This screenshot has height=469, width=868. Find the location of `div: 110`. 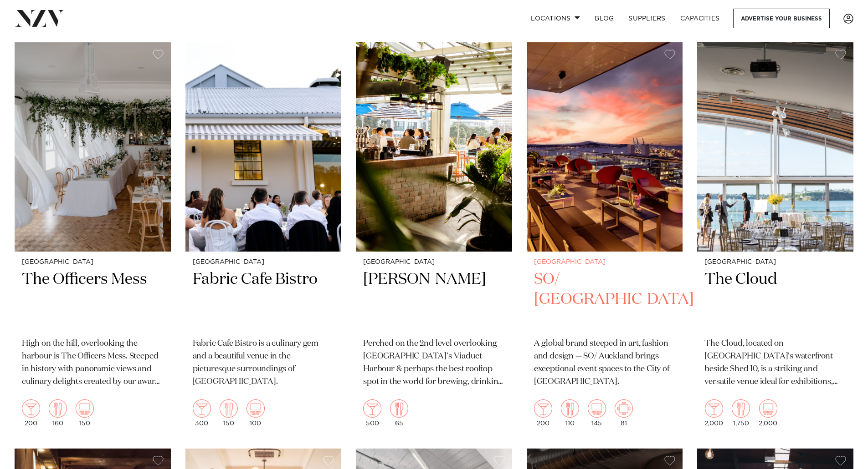

div: 110 is located at coordinates (570, 413).